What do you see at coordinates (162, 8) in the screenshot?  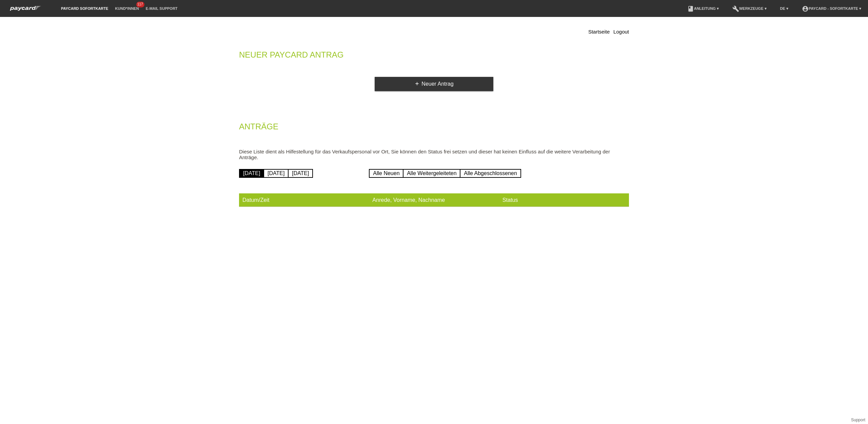 I see `a: E-Mail Support` at bounding box center [162, 8].